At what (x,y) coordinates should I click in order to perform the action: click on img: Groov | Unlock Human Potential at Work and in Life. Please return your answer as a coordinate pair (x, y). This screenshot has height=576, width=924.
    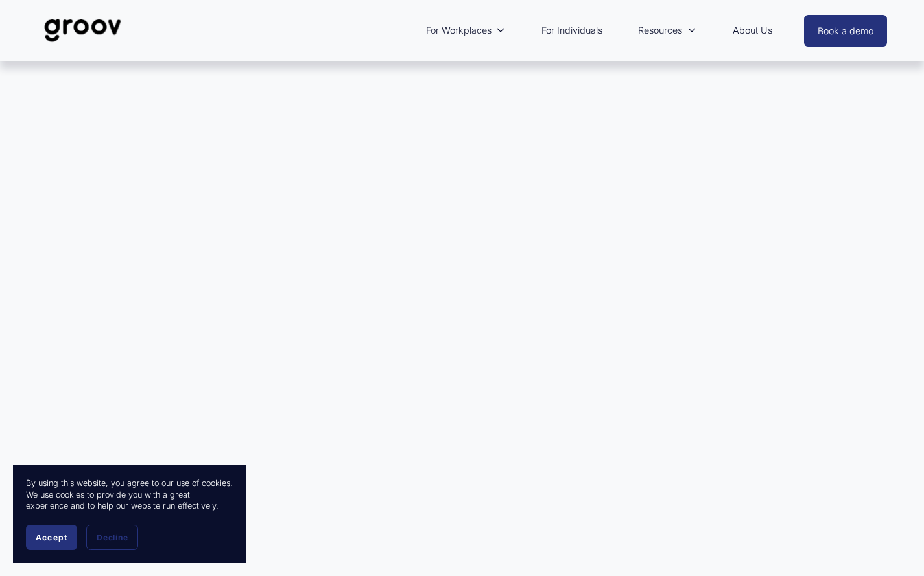
    Looking at the image, I should click on (82, 30).